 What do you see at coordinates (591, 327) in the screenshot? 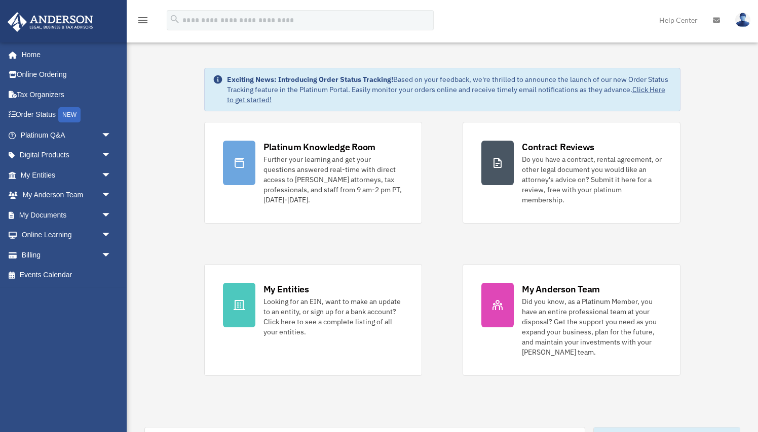
I see `div: Did you know, as a Platinum Member, you have an entire professional team at your disposal? Get th...` at bounding box center [591, 327].